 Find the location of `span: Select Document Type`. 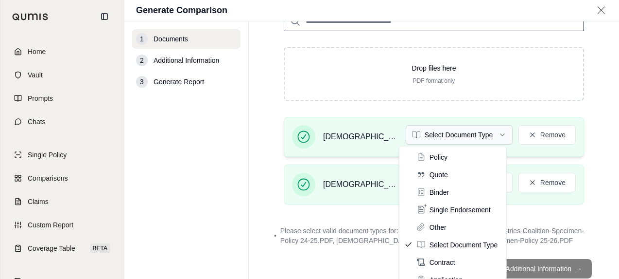

span: Select Document Type is located at coordinates (464, 245).